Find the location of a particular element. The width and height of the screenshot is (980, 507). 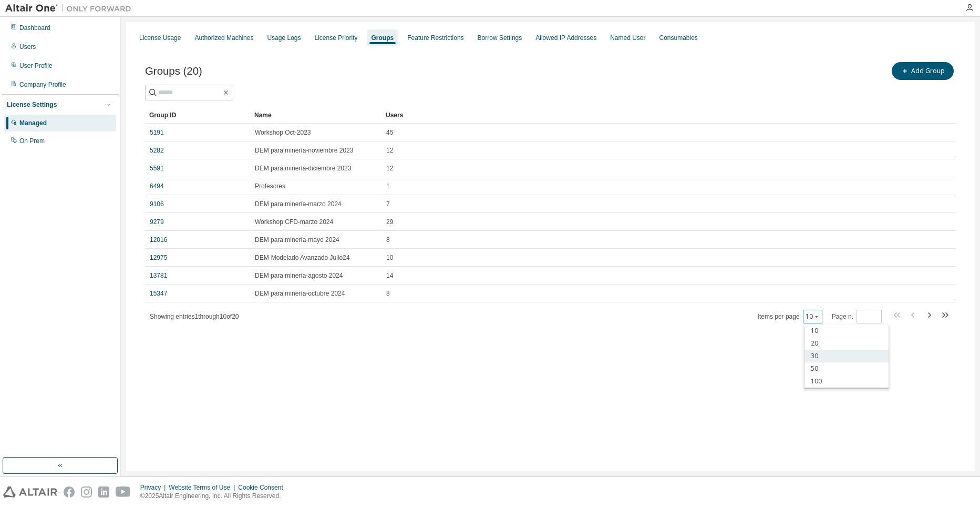

button: 10 is located at coordinates (813, 317).